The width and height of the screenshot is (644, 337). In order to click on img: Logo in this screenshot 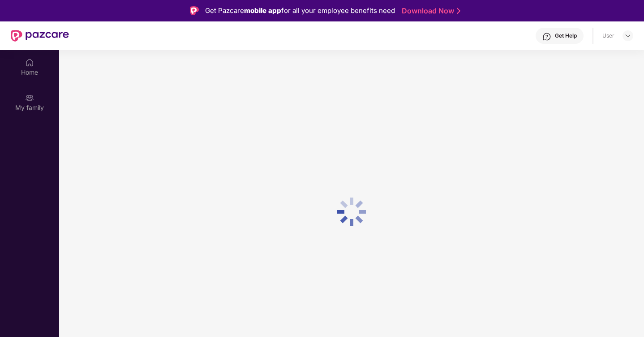, I will do `click(194, 11)`.